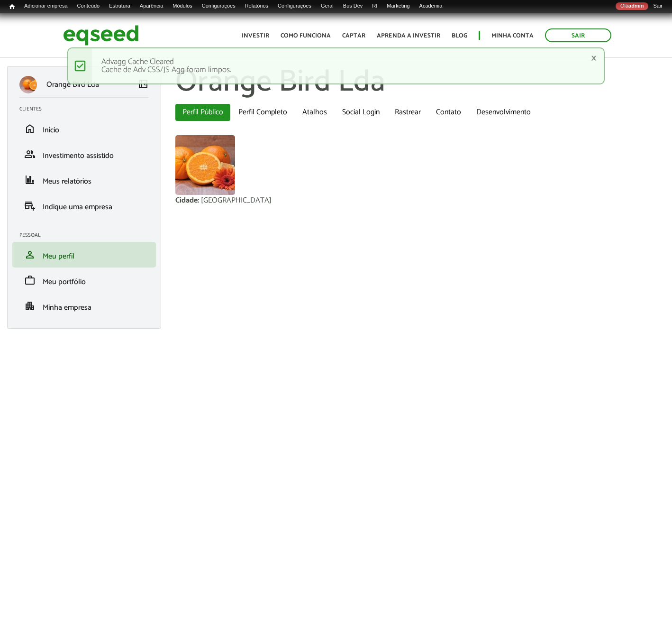  Describe the element at coordinates (420, 83) in the screenshot. I see `h1: Orange Bird Lda` at that location.